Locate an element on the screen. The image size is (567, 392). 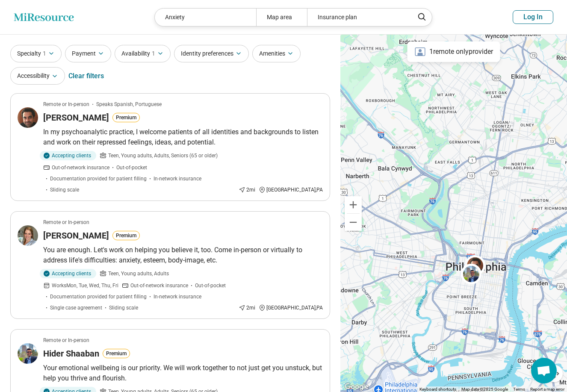
p: Your emotional wellbeing is our priority. We will work together to not just get you unstuck, but ... is located at coordinates (183, 373).